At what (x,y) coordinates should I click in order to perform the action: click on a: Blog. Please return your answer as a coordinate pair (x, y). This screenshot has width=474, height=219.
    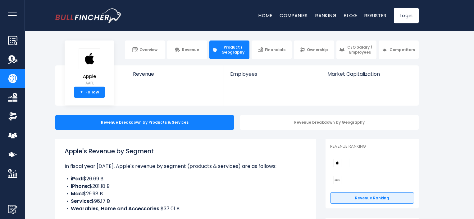
    Looking at the image, I should click on (351, 15).